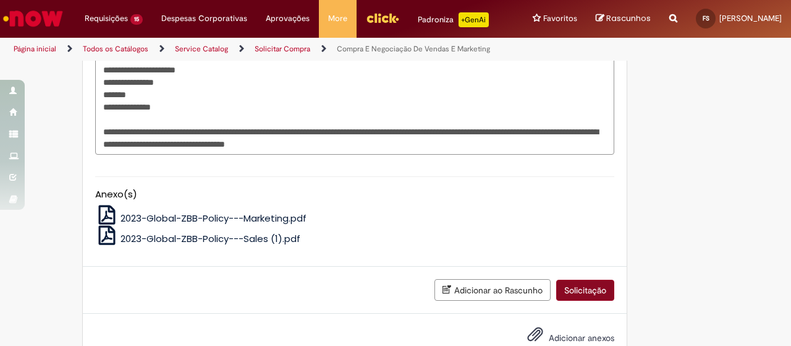 The height and width of the screenshot is (346, 791). I want to click on img: ServiceNow, so click(33, 19).